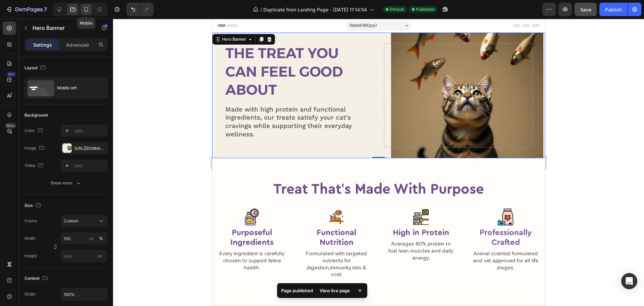 The height and width of the screenshot is (306, 644). What do you see at coordinates (11, 126) in the screenshot?
I see `div: Beta` at bounding box center [11, 126].